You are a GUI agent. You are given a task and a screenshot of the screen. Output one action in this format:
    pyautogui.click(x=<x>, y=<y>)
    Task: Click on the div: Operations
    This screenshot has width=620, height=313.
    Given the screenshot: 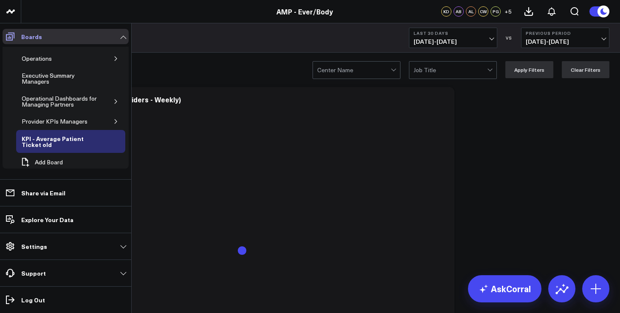 What is the action you would take?
    pyautogui.click(x=37, y=59)
    